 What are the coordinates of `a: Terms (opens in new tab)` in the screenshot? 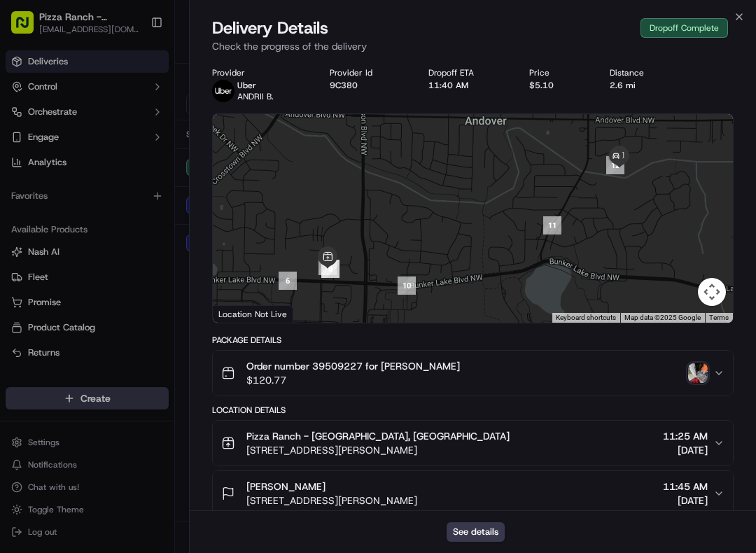 It's located at (719, 317).